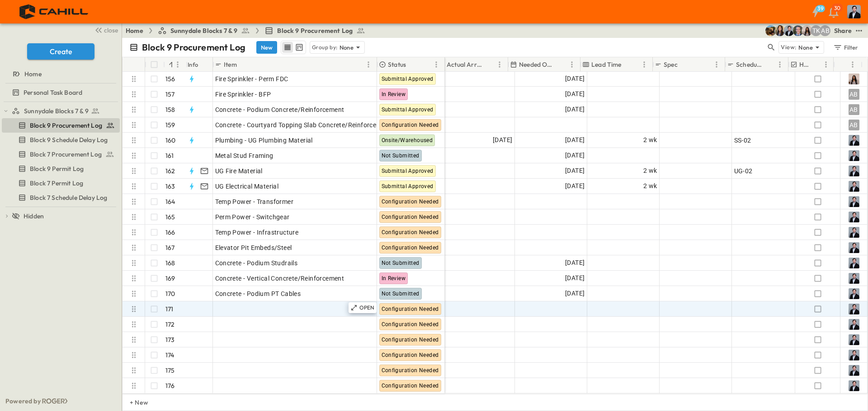 The image size is (868, 411). What do you see at coordinates (170, 371) in the screenshot?
I see `p: 175` at bounding box center [170, 371].